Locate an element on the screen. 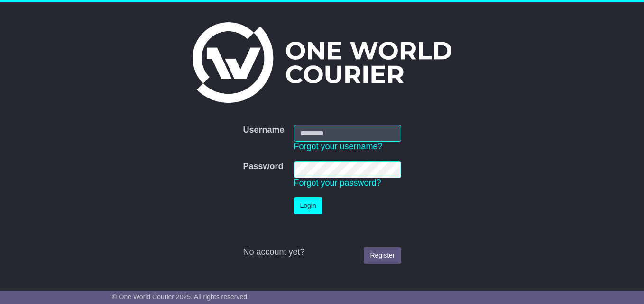 The width and height of the screenshot is (644, 304). a: Register is located at coordinates (383, 255).